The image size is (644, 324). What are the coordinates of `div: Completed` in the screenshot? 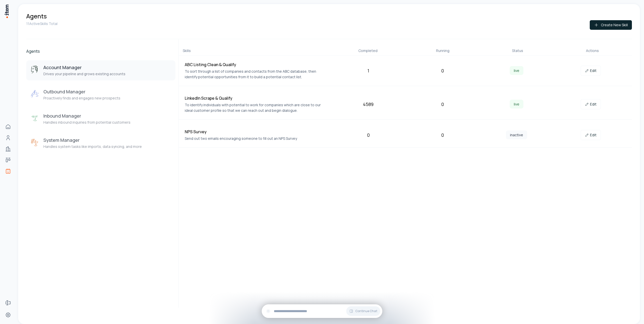 It's located at (368, 51).